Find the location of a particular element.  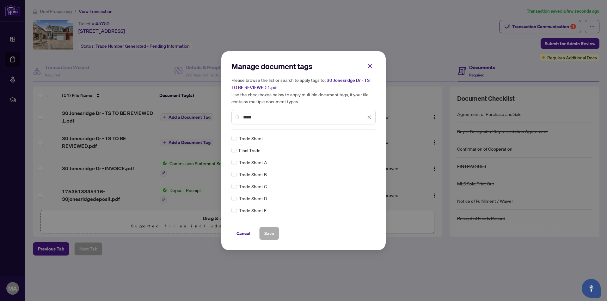

button: Open asap is located at coordinates (591, 289).